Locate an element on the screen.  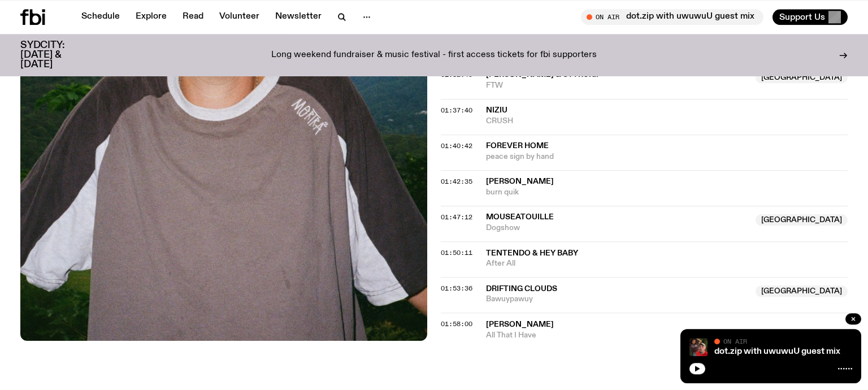
span: 01:40:42 is located at coordinates (457, 145).